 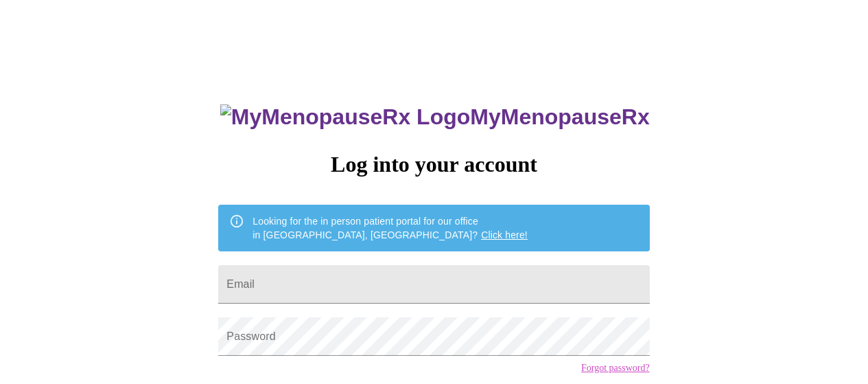 I want to click on a: Forgot password?, so click(x=616, y=368).